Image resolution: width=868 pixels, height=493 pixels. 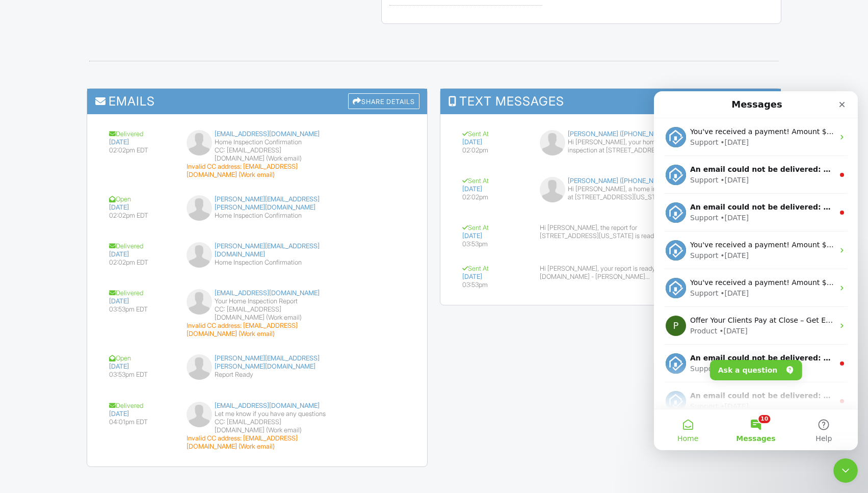 I want to click on button: Messages, so click(x=101, y=339).